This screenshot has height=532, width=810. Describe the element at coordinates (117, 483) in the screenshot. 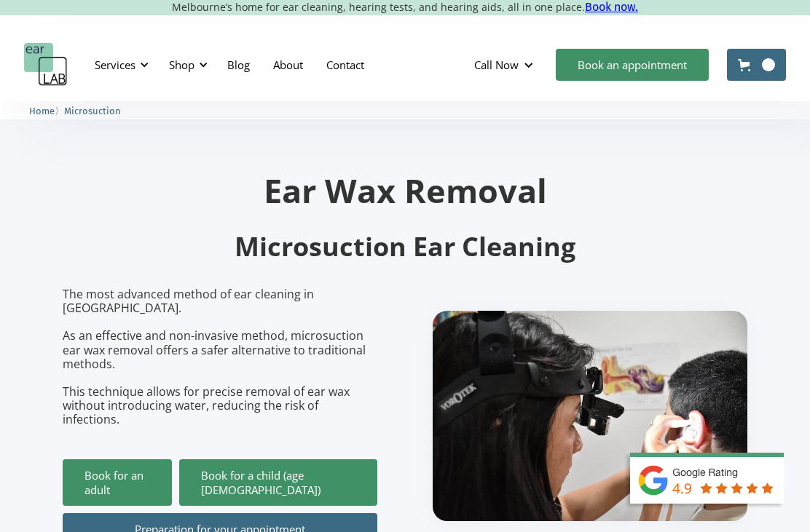

I see `a: Book for an adult` at that location.